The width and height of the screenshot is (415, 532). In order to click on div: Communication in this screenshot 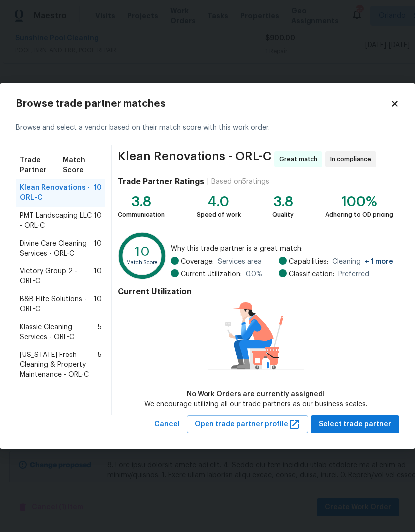, I will do `click(142, 215)`.